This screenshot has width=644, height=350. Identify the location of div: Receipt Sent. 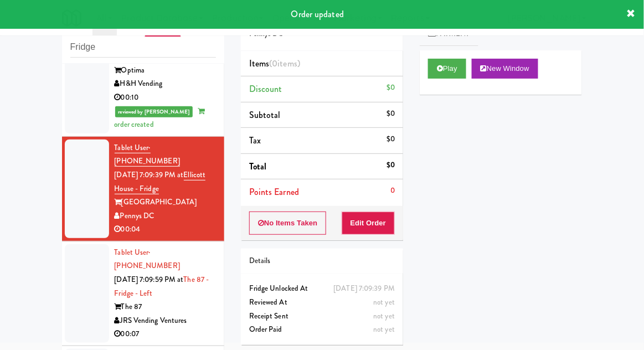
(322, 316).